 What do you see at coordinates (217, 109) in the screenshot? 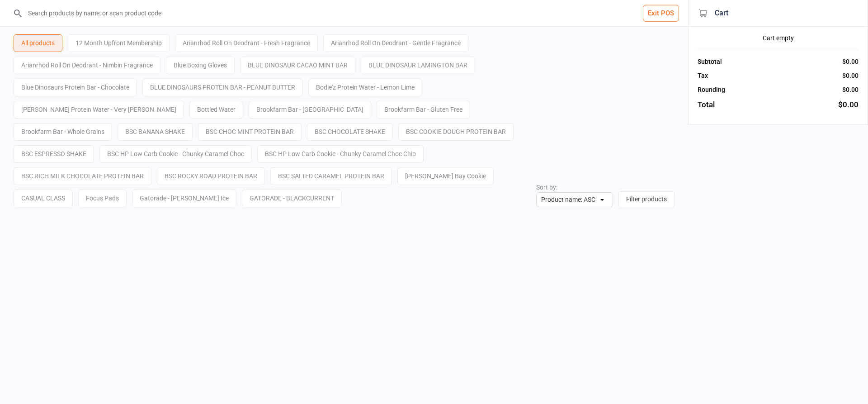
I see `div: Bottled Water` at bounding box center [217, 109].